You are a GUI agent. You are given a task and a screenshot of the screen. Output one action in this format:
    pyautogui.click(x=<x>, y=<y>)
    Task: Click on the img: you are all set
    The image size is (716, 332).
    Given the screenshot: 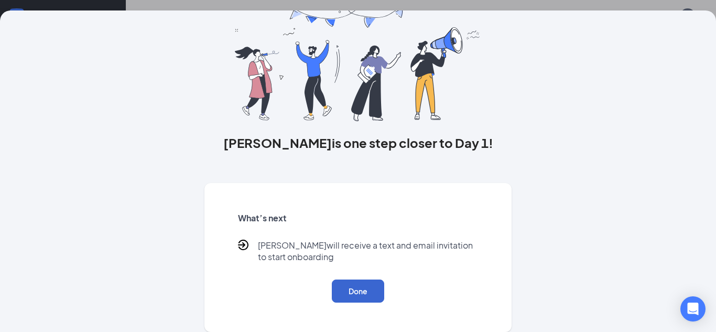 What is the action you would take?
    pyautogui.click(x=357, y=62)
    